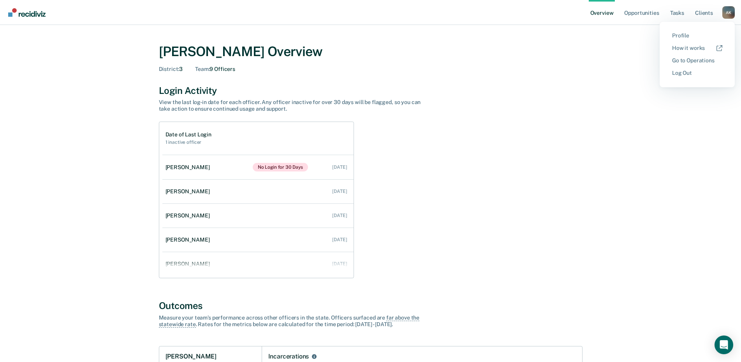  Describe the element at coordinates (314, 356) in the screenshot. I see `button: Incarcerations` at that location.